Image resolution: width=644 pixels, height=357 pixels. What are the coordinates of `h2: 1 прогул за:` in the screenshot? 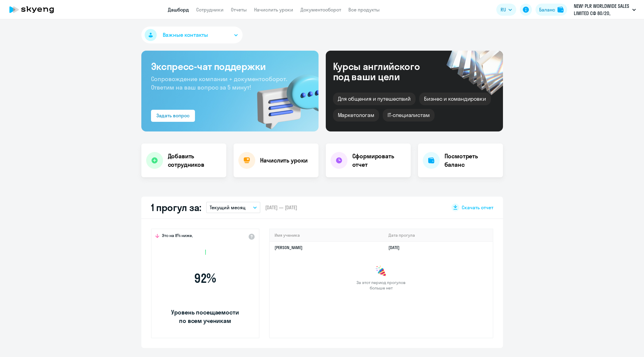 It's located at (176, 208).